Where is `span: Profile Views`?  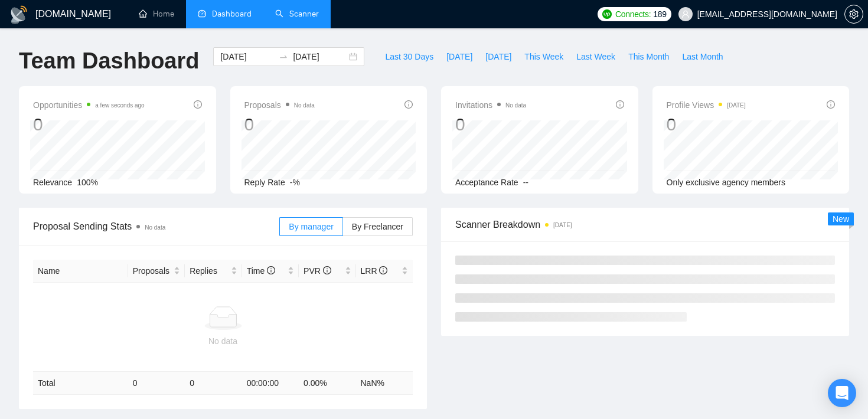 span: Profile Views is located at coordinates (706, 105).